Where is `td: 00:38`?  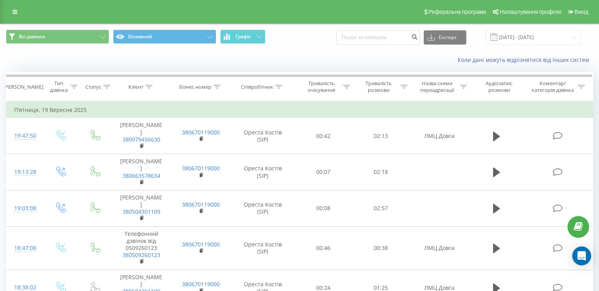 td: 00:38 is located at coordinates (380, 248).